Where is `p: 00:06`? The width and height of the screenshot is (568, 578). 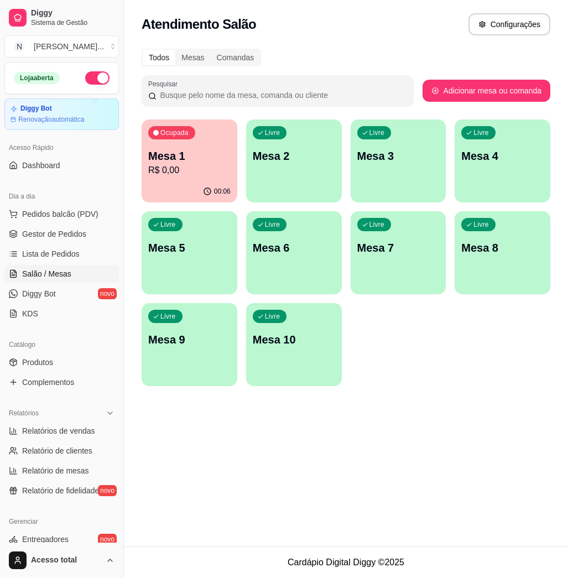 p: 00:06 is located at coordinates (222, 191).